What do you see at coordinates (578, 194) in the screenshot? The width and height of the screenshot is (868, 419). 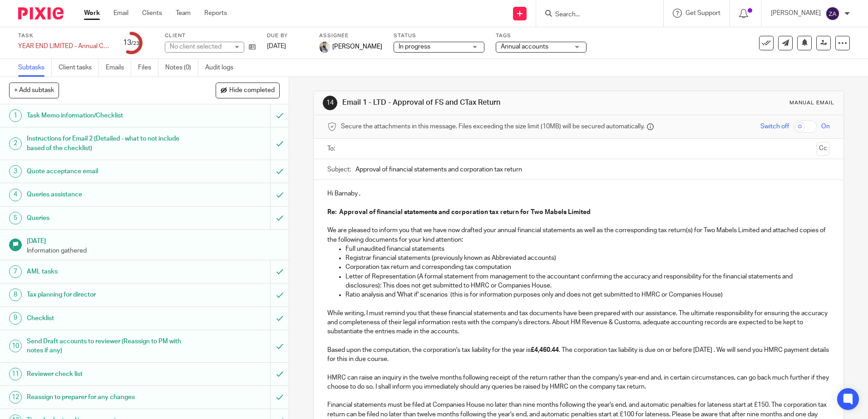 I see `p: Hi Barnaby ,` at bounding box center [578, 194].